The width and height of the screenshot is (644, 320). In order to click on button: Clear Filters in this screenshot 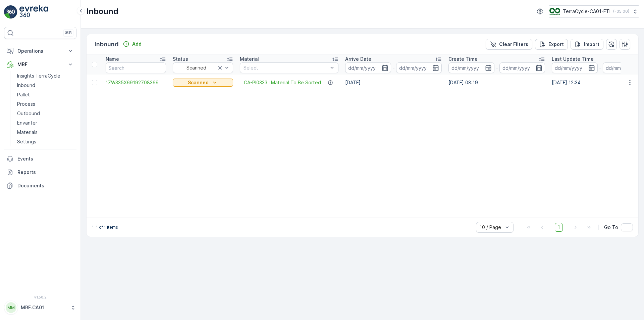, I will do `click(509, 45)`.